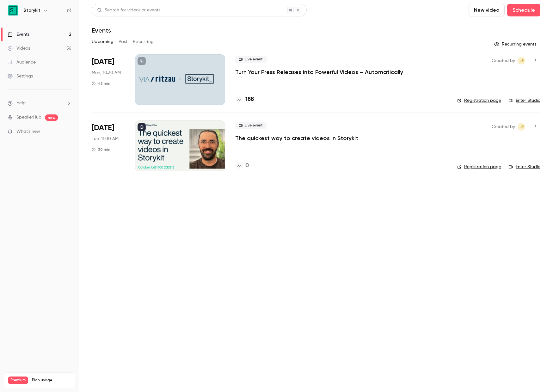 This screenshot has height=392, width=553. I want to click on button: Upcoming, so click(102, 42).